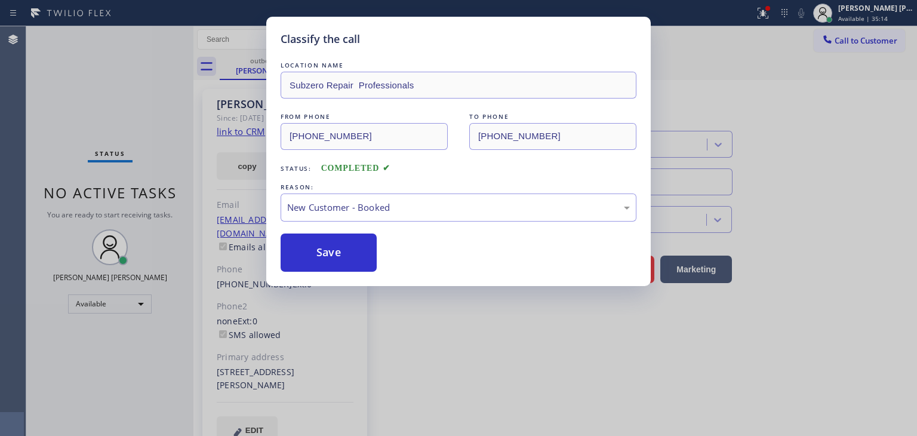 This screenshot has width=917, height=436. I want to click on input: To phone, so click(553, 136).